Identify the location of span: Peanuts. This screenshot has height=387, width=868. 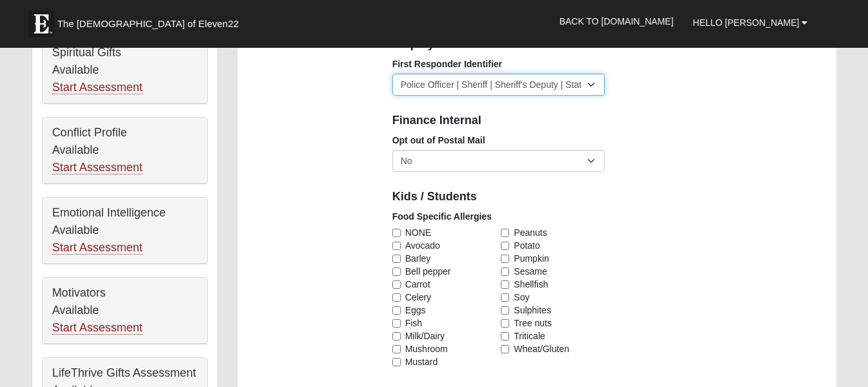
(530, 233).